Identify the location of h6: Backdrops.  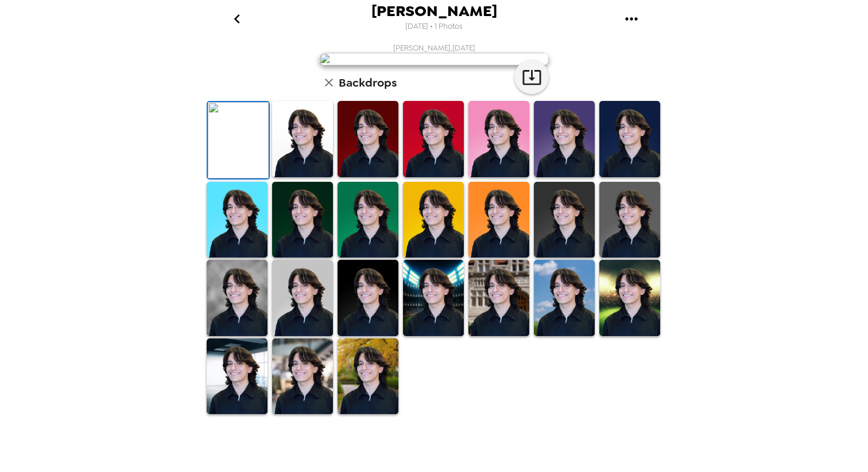
(367, 82).